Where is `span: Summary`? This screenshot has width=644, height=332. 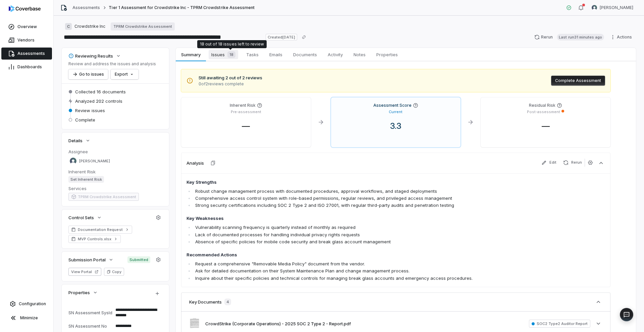 span: Summary is located at coordinates (190, 55).